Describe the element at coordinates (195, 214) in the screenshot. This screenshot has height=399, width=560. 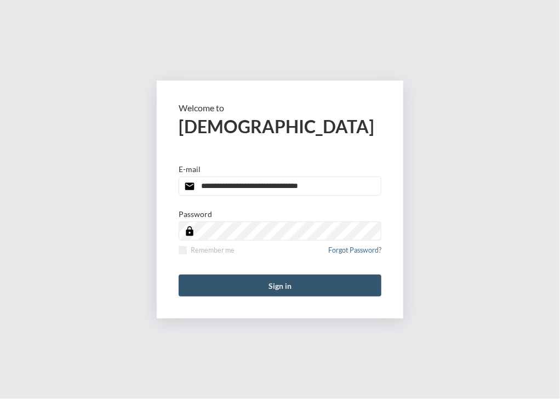
I see `p: Password` at that location.